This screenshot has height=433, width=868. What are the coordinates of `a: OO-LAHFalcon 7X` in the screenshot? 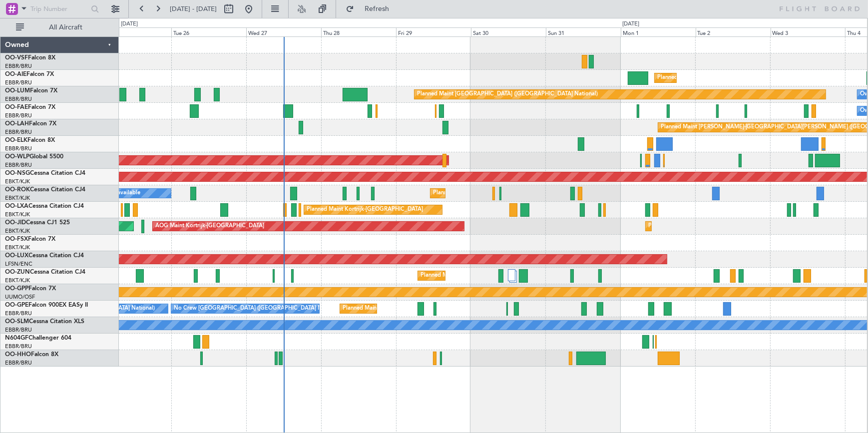 It's located at (30, 124).